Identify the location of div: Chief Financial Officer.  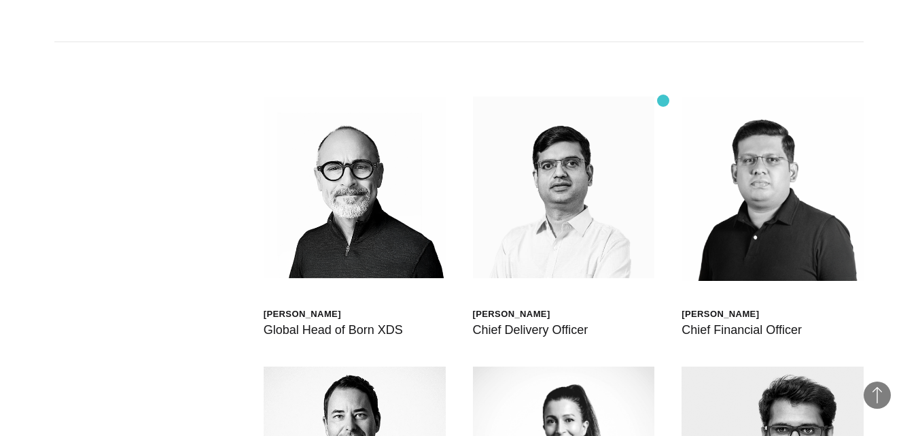
(742, 330).